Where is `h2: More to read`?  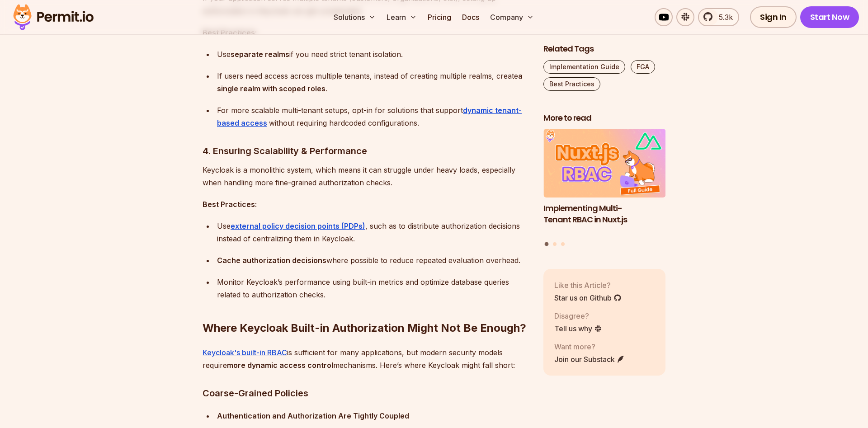 h2: More to read is located at coordinates (604, 118).